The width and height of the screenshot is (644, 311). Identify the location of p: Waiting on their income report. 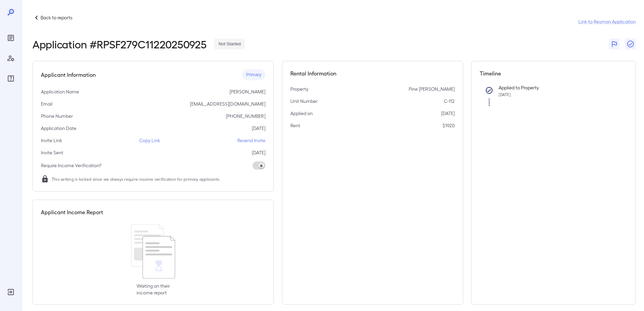
(153, 289).